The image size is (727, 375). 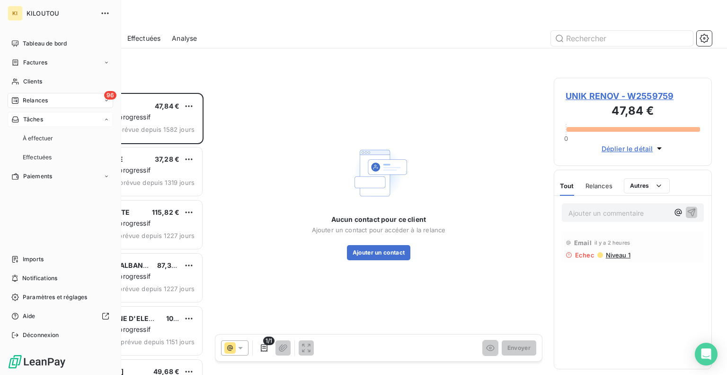 What do you see at coordinates (622, 38) in the screenshot?
I see `input: Rechercher` at bounding box center [622, 38].